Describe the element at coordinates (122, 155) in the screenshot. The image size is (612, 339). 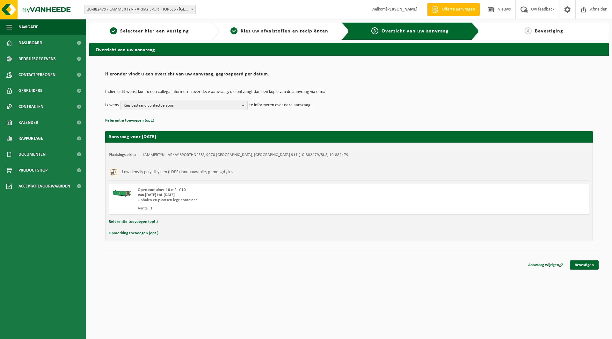
I see `strong: Plaatsingsadres:` at that location.